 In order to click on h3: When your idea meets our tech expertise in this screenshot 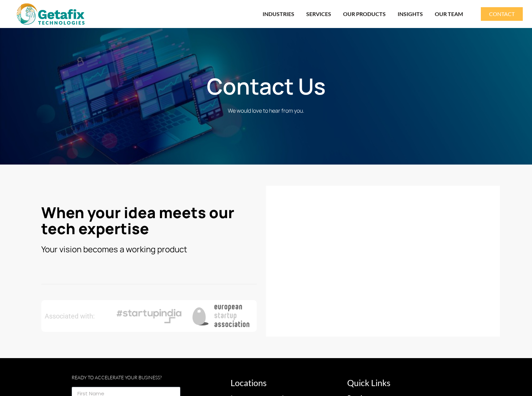, I will do `click(149, 221)`.